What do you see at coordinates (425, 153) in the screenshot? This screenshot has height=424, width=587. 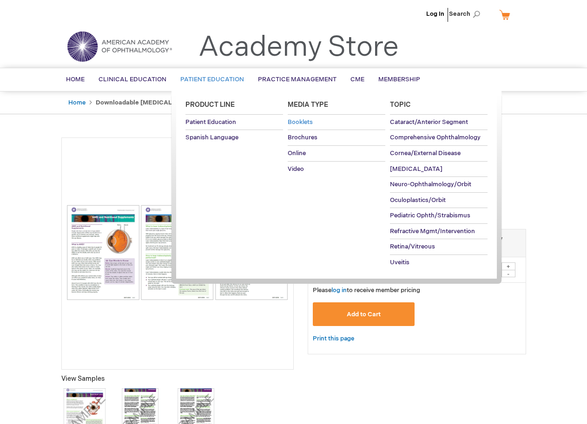 I see `span: Cornea/External Disease` at bounding box center [425, 153].